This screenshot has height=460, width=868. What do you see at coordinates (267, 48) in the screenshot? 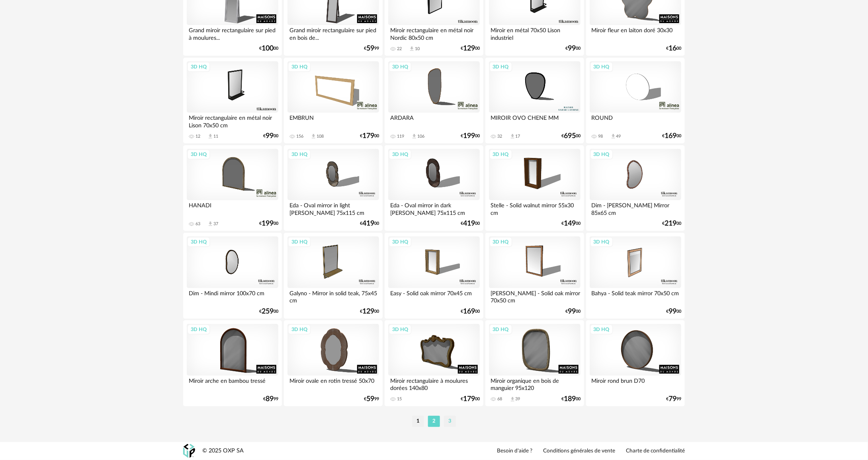
I see `span: 100` at bounding box center [267, 48].